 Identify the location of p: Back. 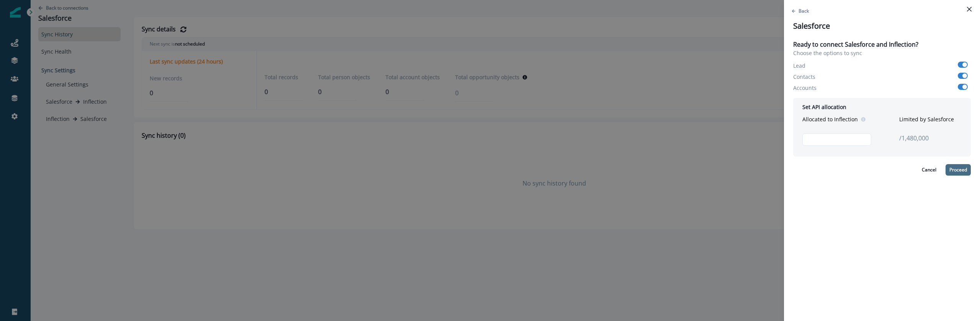
(803, 11).